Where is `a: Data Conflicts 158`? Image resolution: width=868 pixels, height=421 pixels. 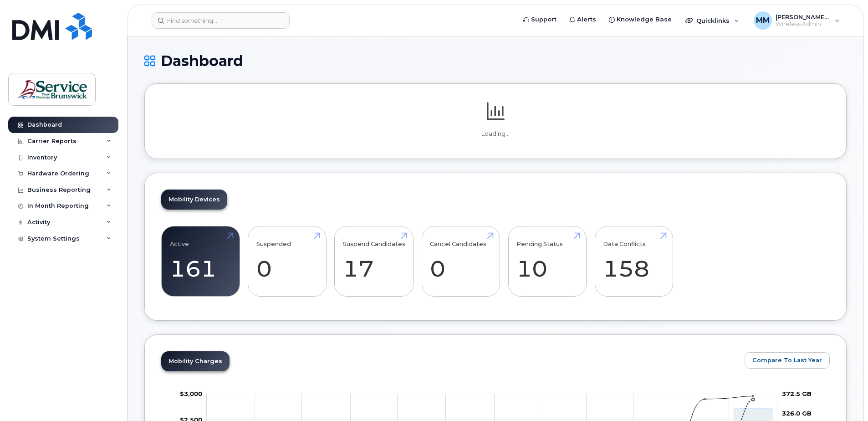 a: Data Conflicts 158 is located at coordinates (633, 261).